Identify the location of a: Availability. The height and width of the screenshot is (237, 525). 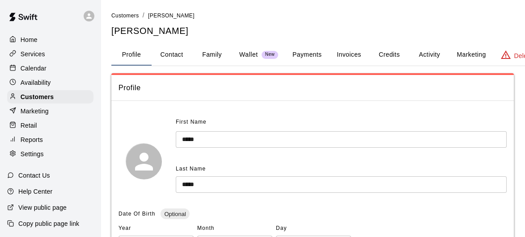
(50, 83).